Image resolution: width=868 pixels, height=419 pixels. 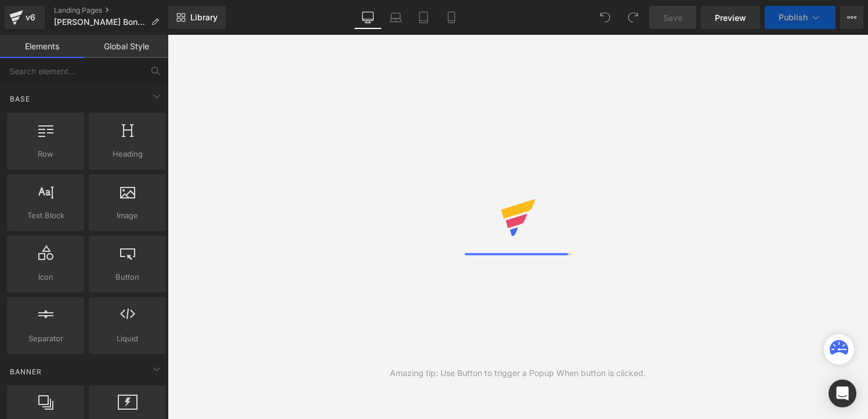 I want to click on a: Preview, so click(x=731, y=18).